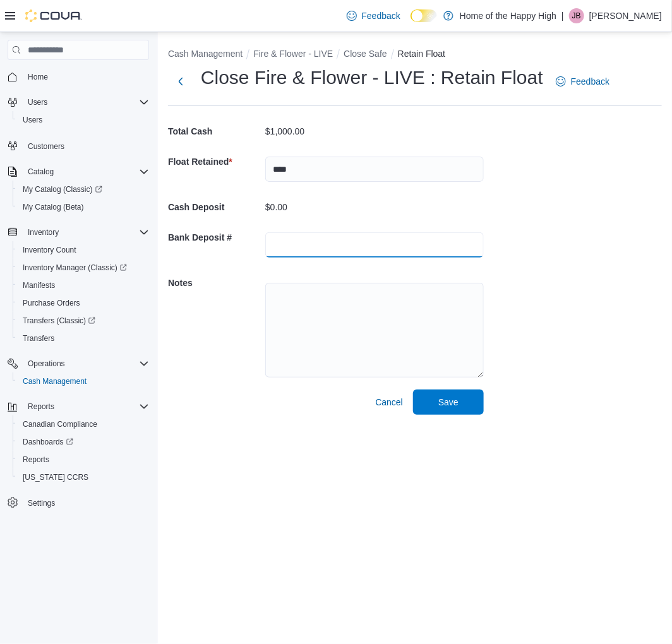 This screenshot has width=672, height=644. Describe the element at coordinates (60, 424) in the screenshot. I see `a: Canadian Compliance` at that location.